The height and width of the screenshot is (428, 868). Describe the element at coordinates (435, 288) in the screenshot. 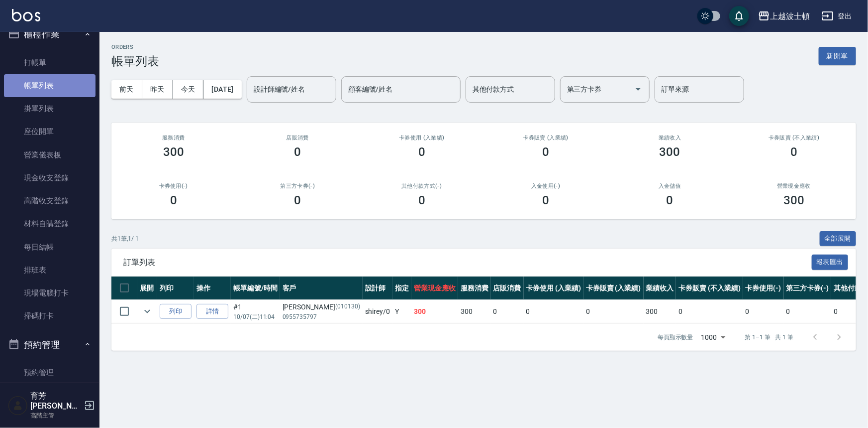

I see `th: 營業現金應收` at that location.